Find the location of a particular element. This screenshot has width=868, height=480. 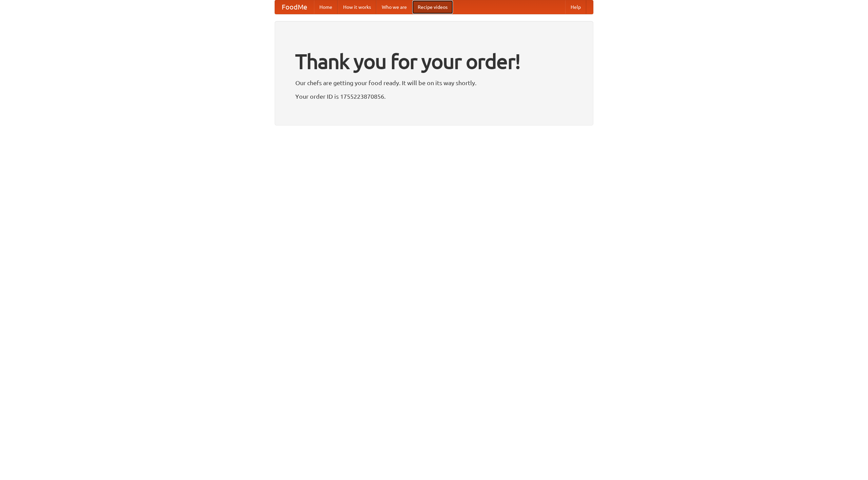

a: Recipe videos is located at coordinates (432, 7).